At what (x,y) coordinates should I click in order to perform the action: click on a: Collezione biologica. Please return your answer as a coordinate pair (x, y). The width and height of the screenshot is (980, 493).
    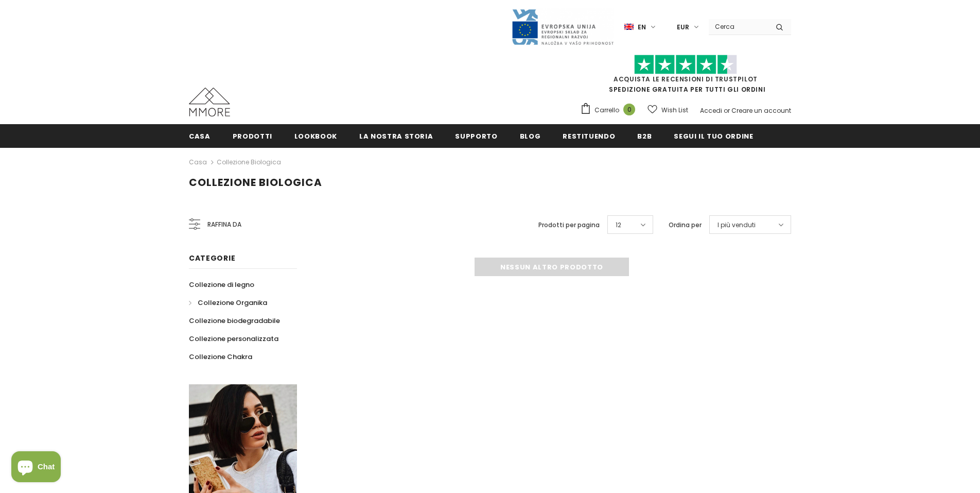
    Looking at the image, I should click on (249, 162).